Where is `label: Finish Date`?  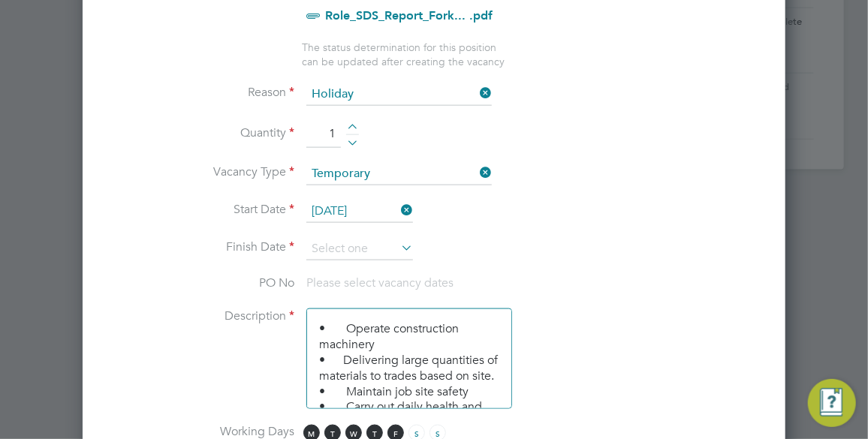
label: Finish Date is located at coordinates (200, 247).